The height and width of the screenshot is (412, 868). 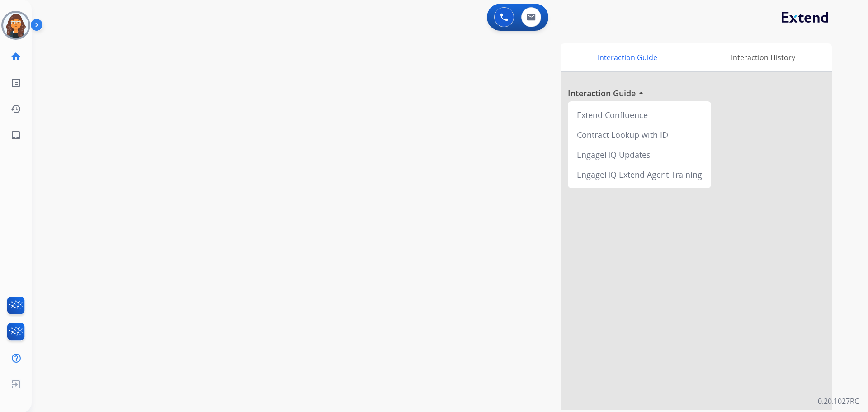 What do you see at coordinates (639, 115) in the screenshot?
I see `div: Extend Confluence` at bounding box center [639, 115].